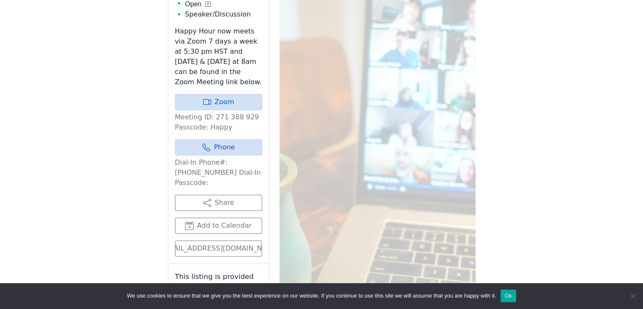  What do you see at coordinates (219, 282) in the screenshot?
I see `small: This listing is provided by:` at bounding box center [219, 282].